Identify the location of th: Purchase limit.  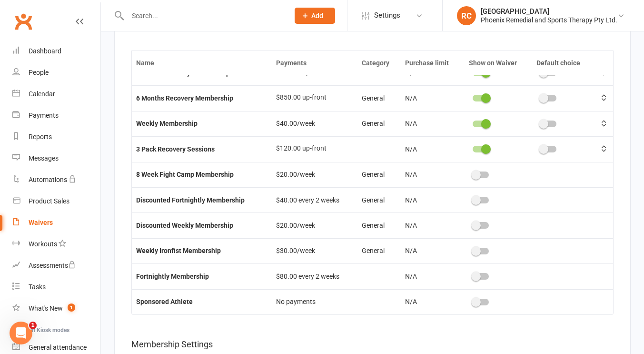
(433, 63).